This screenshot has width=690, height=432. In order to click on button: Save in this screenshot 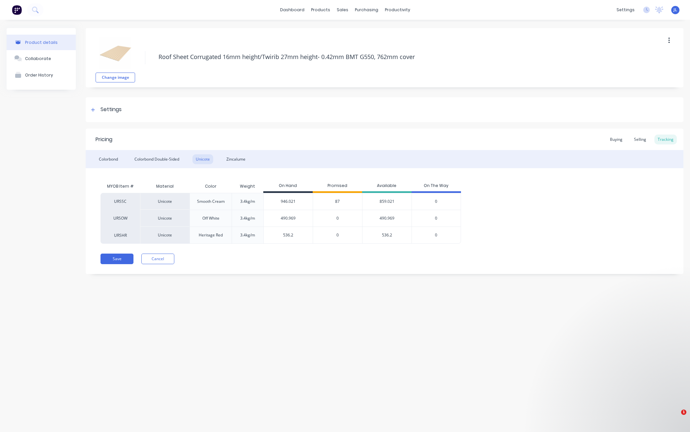, I will do `click(117, 259)`.